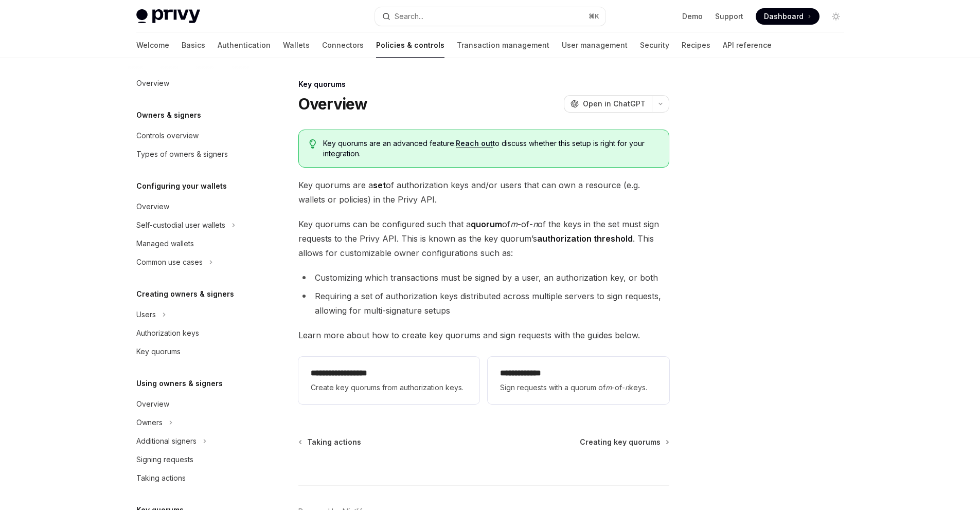  I want to click on span: Sign requests with a quorum of -of- keys., so click(578, 388).